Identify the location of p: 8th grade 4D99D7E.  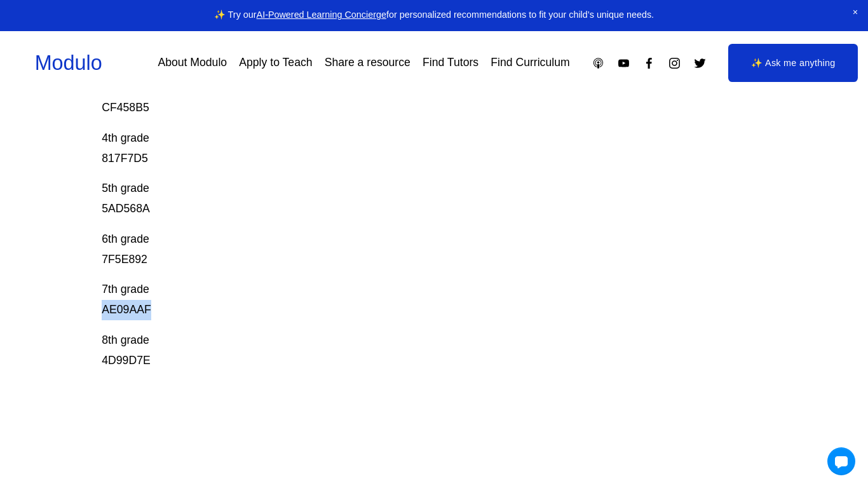
(400, 351).